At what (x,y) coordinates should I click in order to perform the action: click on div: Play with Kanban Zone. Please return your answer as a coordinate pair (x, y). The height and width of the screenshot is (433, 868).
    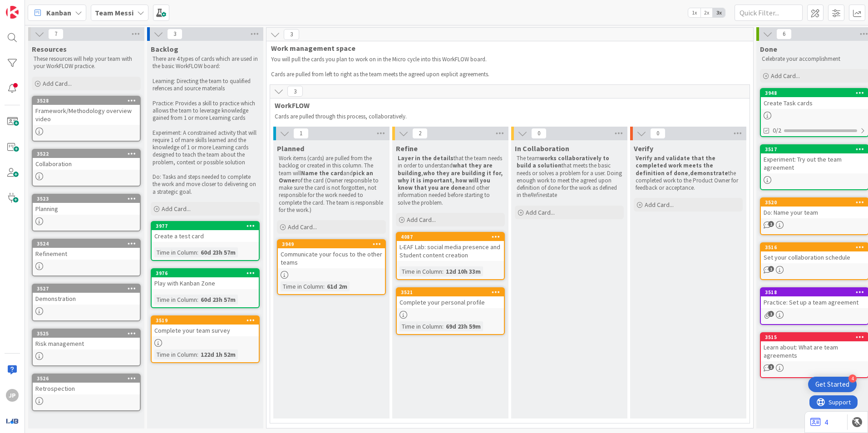
    Looking at the image, I should click on (205, 284).